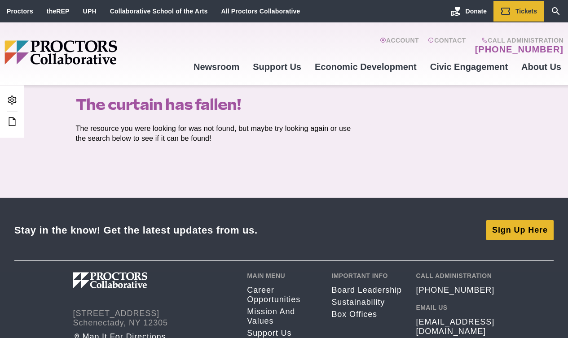  What do you see at coordinates (12, 122) in the screenshot?
I see `a: Edit this Post/Page` at bounding box center [12, 122].